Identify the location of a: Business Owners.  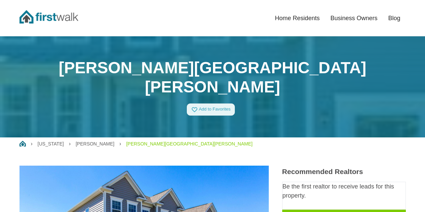
(353, 18).